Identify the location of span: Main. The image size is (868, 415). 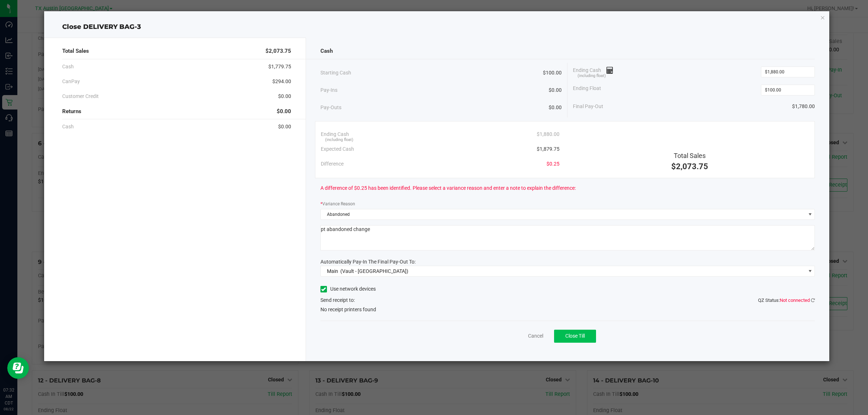
(332, 271).